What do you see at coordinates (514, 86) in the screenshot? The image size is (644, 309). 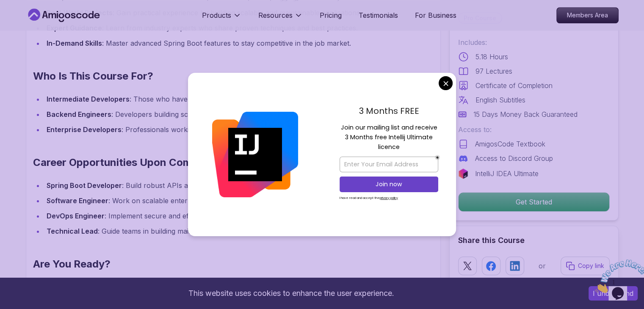 I see `p: Certificate of Completion` at bounding box center [514, 86].